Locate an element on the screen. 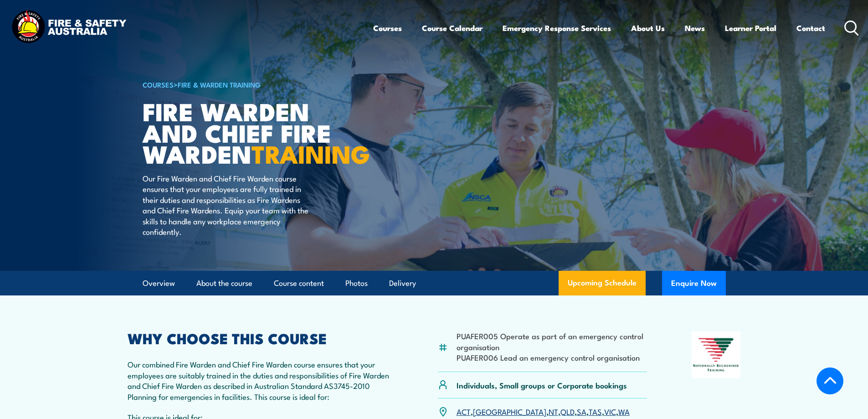 Image resolution: width=868 pixels, height=419 pixels. img: Nationally Recognised Training logo. is located at coordinates (716, 355).